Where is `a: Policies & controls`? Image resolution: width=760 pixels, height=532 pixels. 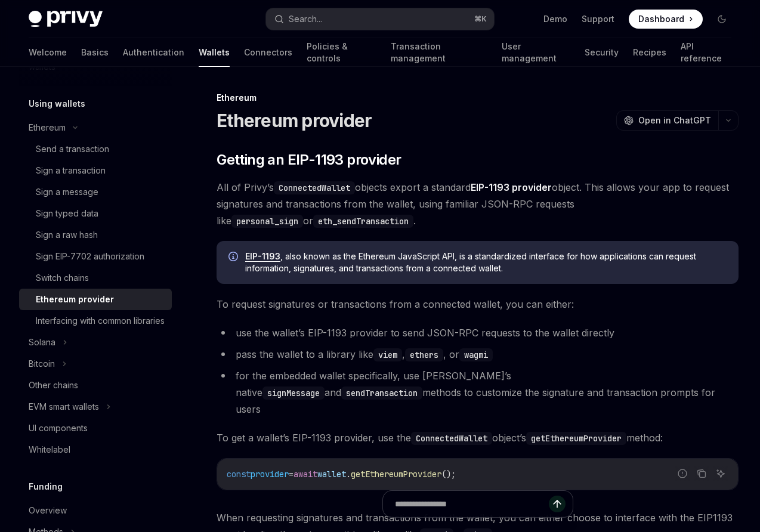
a: Policies & controls is located at coordinates (341, 53).